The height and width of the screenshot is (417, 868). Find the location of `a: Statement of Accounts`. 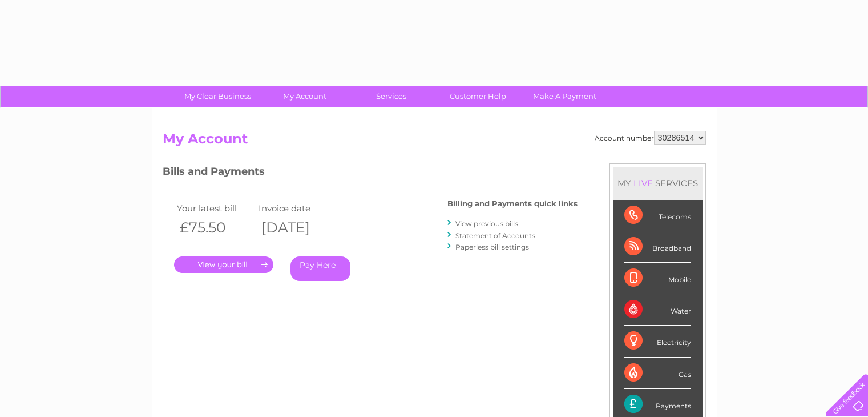

a: Statement of Accounts is located at coordinates (495, 235).